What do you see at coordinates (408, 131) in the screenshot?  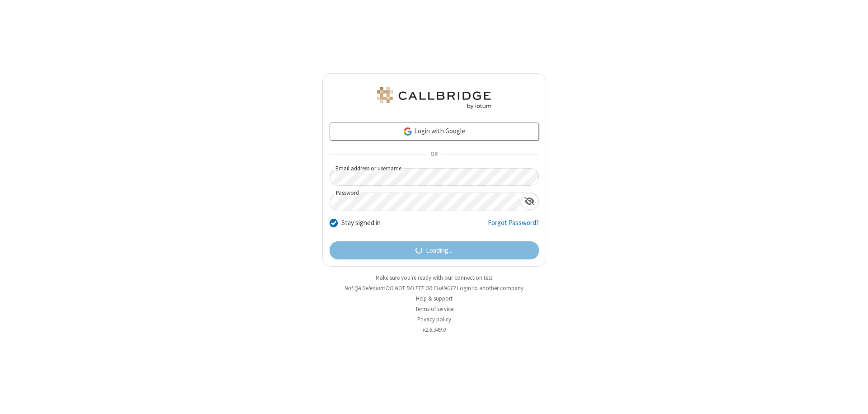 I see `img: google-icon.png` at bounding box center [408, 131].